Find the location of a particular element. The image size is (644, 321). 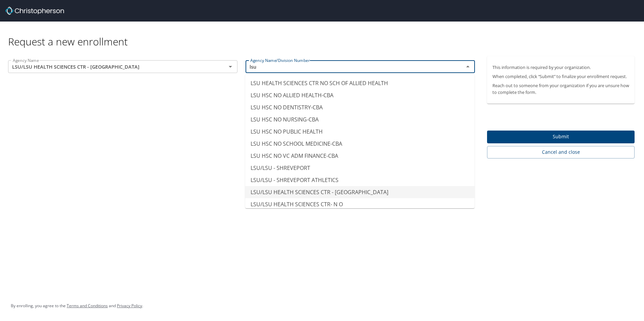

li: LSU HSC NO ALLIED HEALTH-CBA is located at coordinates (360, 96).